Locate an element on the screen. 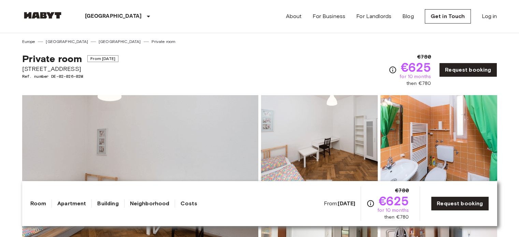  span: Ref. number DE-02-026-02M is located at coordinates (70, 76).